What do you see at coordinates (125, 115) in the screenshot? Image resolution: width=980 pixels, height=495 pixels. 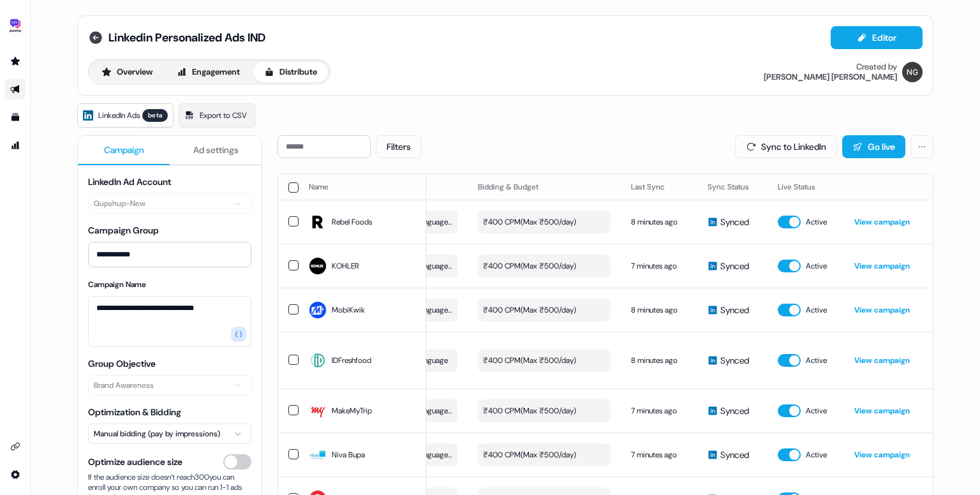 I see `a: LinkedIn Adsbeta` at bounding box center [125, 115].